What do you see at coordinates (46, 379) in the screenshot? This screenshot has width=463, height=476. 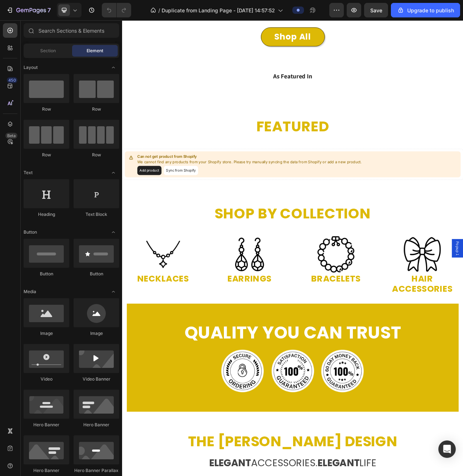 I see `div: Video` at bounding box center [46, 379].